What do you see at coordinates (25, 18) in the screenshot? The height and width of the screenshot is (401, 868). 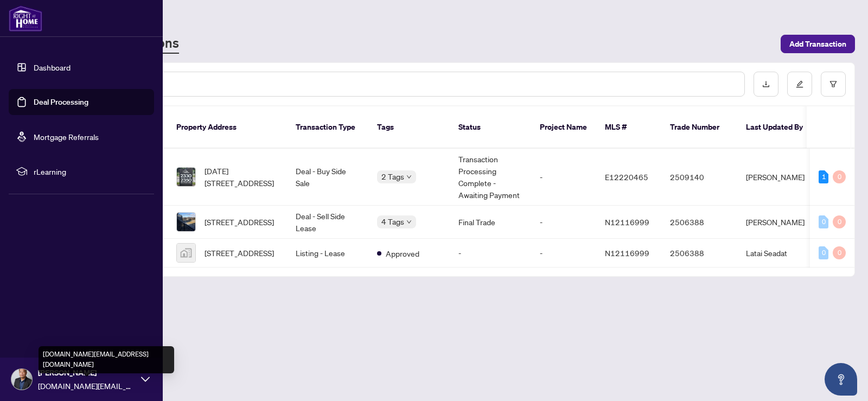 I see `img: logo` at bounding box center [25, 18].